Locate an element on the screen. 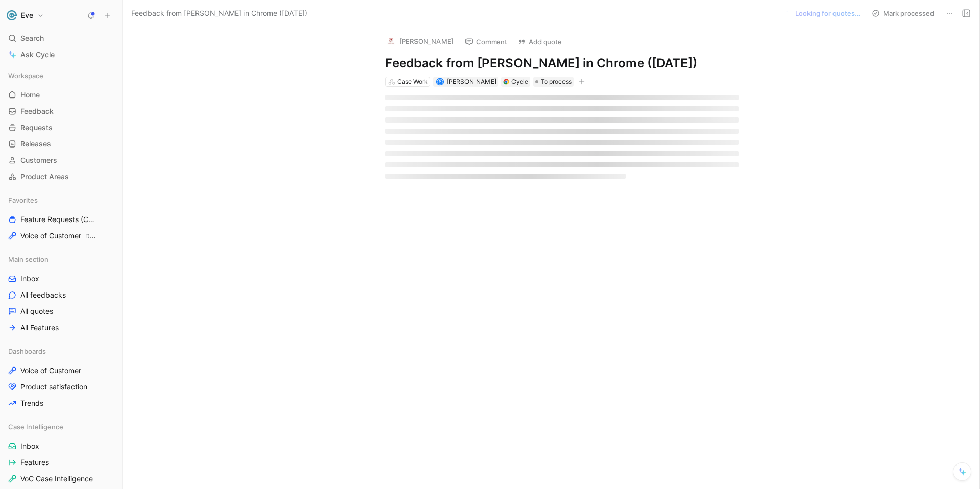  a: Voice of Customer is located at coordinates (61, 371).